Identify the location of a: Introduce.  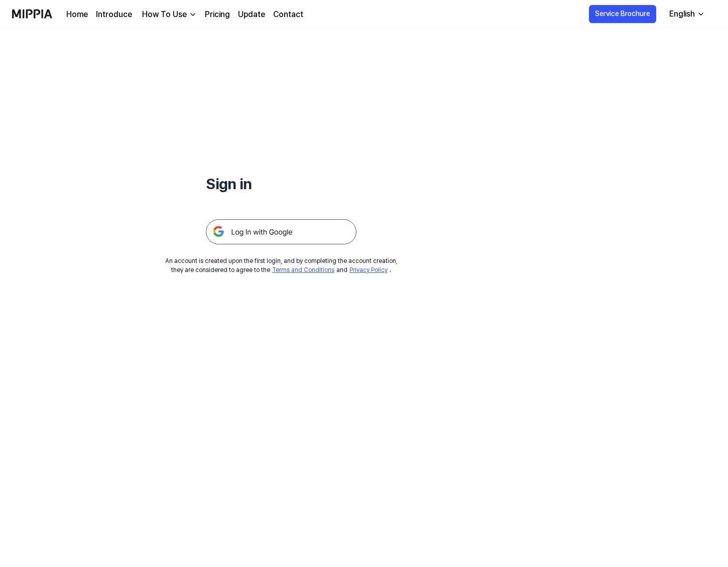
(114, 15).